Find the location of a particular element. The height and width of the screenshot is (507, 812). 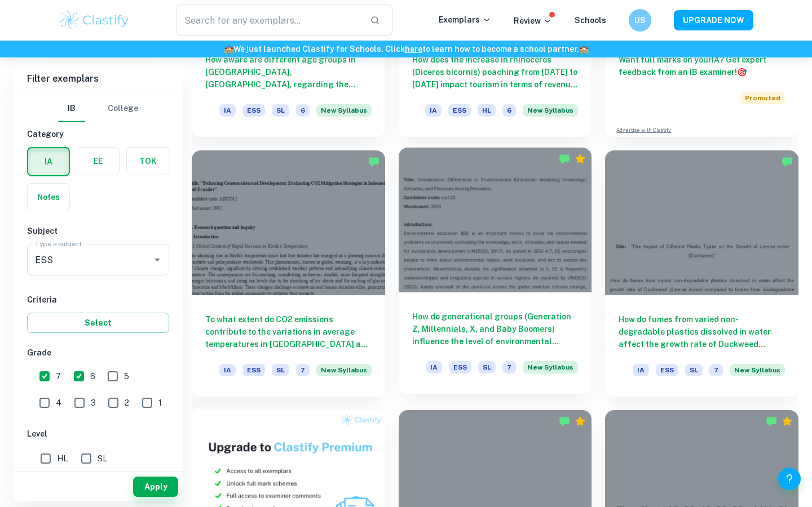

button: UPGRADE NOW is located at coordinates (713, 20).